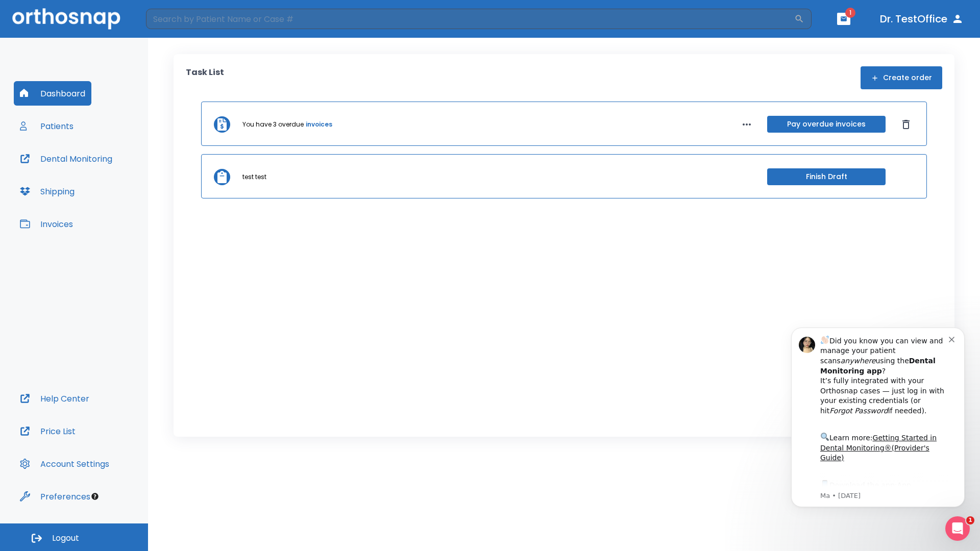 The image size is (980, 551). Describe the element at coordinates (48, 431) in the screenshot. I see `button: Price List` at that location.